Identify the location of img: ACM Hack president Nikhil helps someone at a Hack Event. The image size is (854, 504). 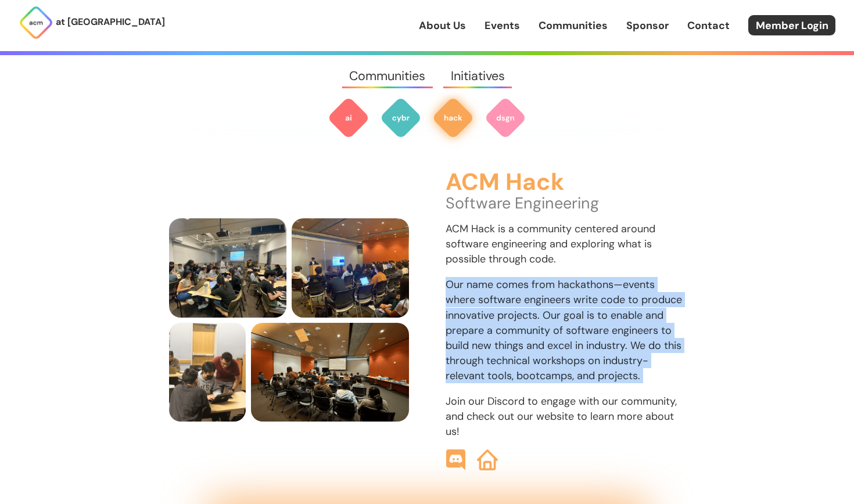
(207, 372).